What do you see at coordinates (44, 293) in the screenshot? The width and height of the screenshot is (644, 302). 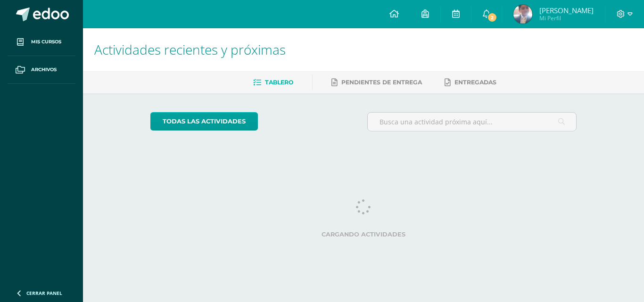 I see `span: Cerrar panel` at bounding box center [44, 293].